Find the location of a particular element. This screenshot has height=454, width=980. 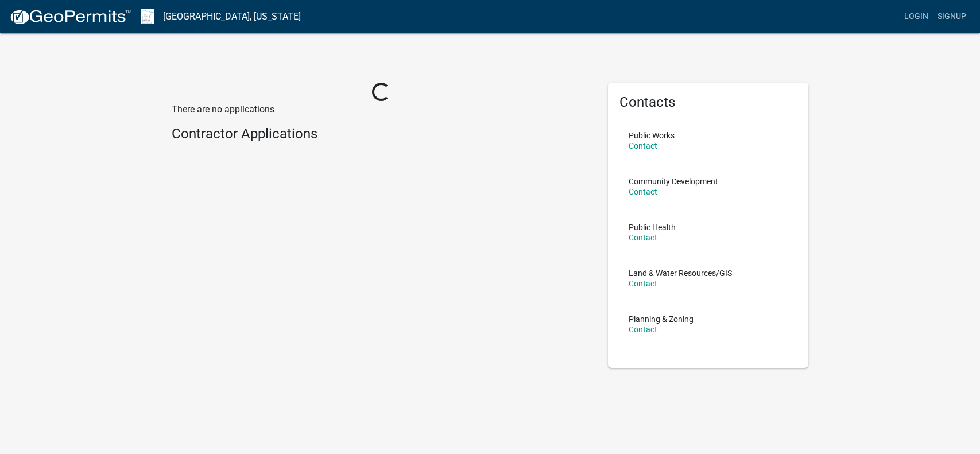

h5: Contacts is located at coordinates (709, 102).